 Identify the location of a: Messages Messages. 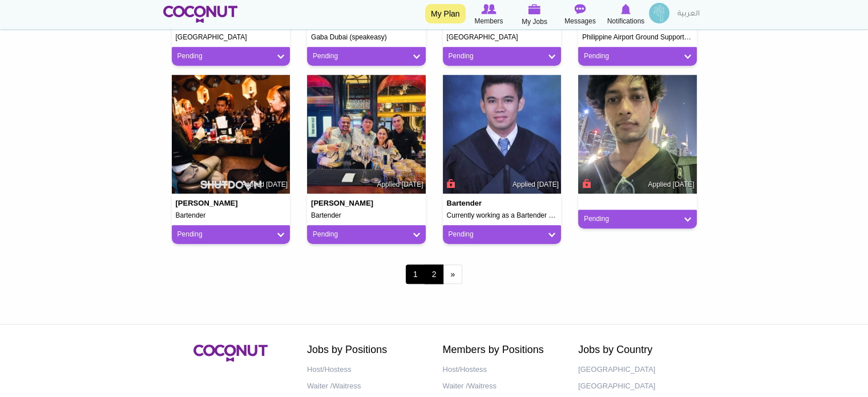
(580, 15).